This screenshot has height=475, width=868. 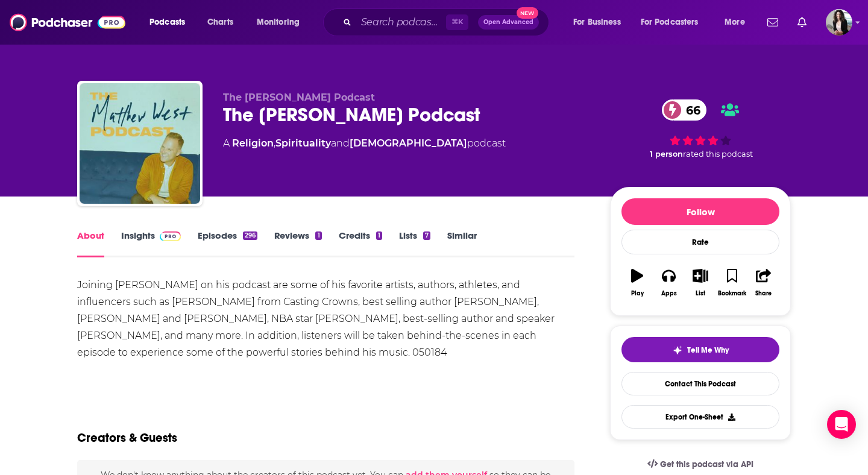 I want to click on input: Search podcasts, credits, & more..., so click(x=401, y=22).